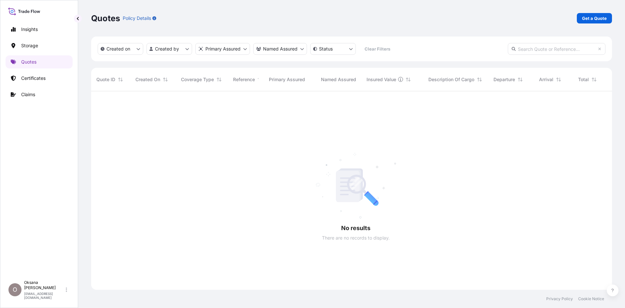 This screenshot has width=625, height=308. What do you see at coordinates (29, 29) in the screenshot?
I see `p: Insights` at bounding box center [29, 29].